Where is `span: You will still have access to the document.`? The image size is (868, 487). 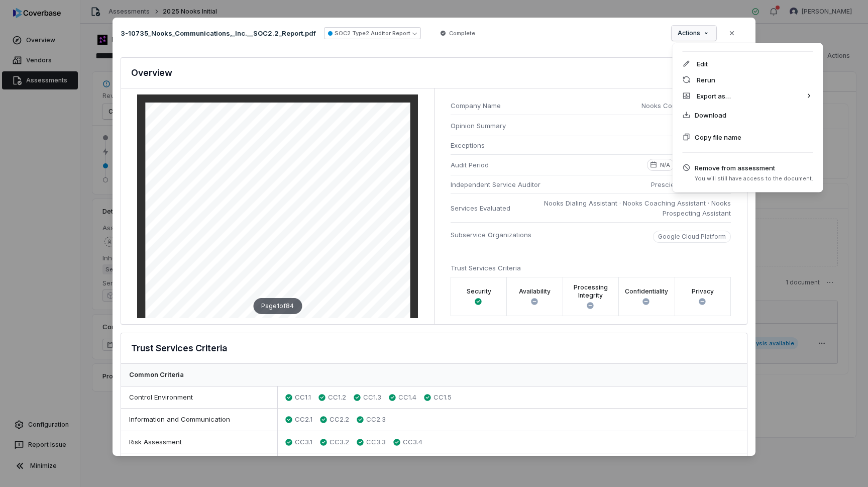 span: You will still have access to the document. is located at coordinates (754, 179).